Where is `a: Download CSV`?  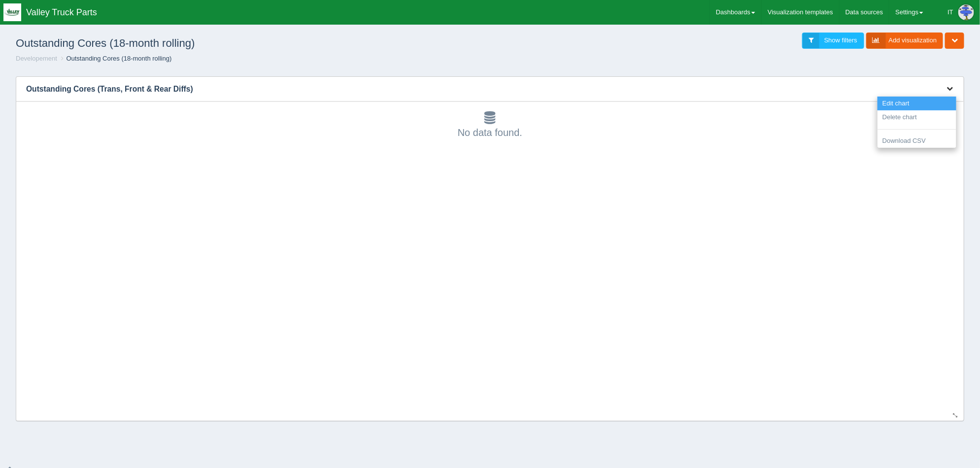 a: Download CSV is located at coordinates (917, 141).